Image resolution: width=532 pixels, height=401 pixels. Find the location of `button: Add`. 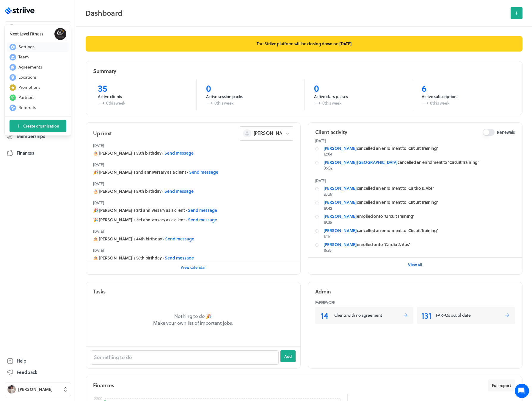

button: Add is located at coordinates (288, 356).